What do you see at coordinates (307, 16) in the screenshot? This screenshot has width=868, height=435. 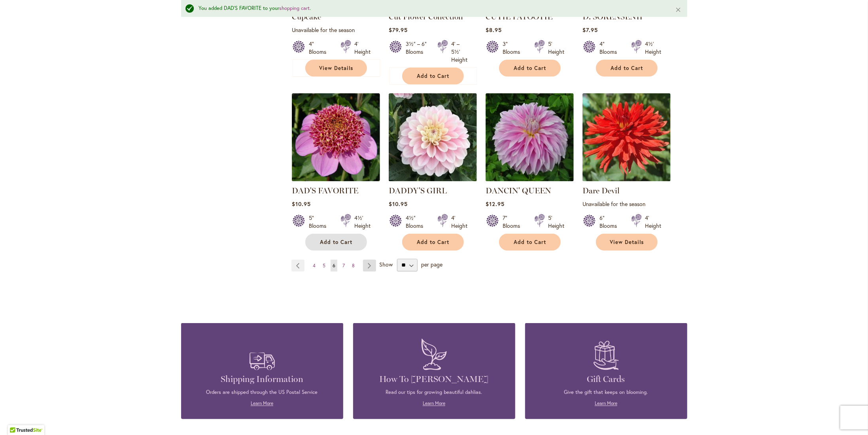 I see `a: Cupcake` at bounding box center [307, 16].